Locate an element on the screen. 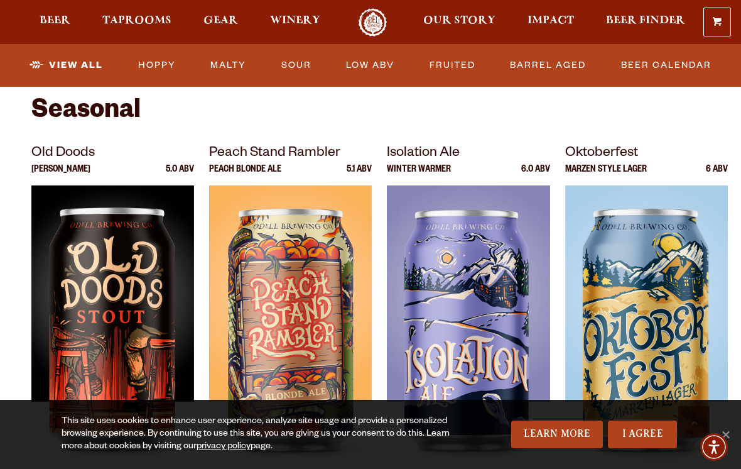 The height and width of the screenshot is (469, 741). a: Low ABV is located at coordinates (370, 65).